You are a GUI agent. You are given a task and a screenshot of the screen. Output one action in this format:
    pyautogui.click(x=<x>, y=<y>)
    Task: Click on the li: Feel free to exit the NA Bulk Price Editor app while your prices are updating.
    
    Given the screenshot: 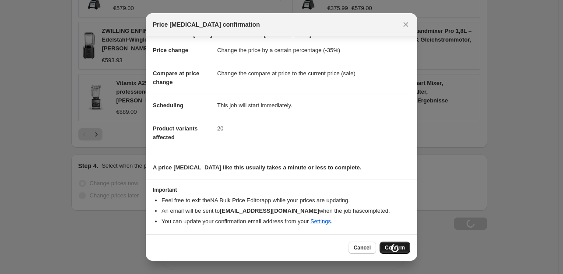 What is the action you would take?
    pyautogui.click(x=286, y=201)
    